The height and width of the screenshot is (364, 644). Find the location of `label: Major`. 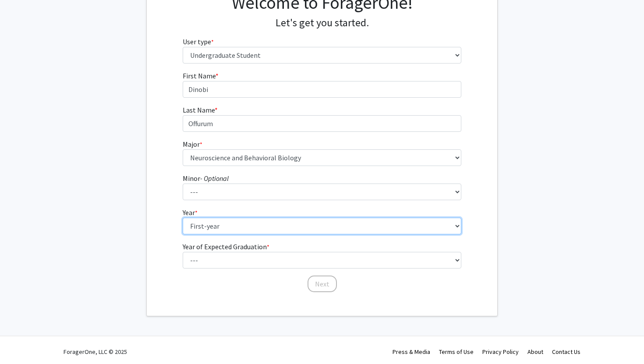

label: Major is located at coordinates (192, 144).